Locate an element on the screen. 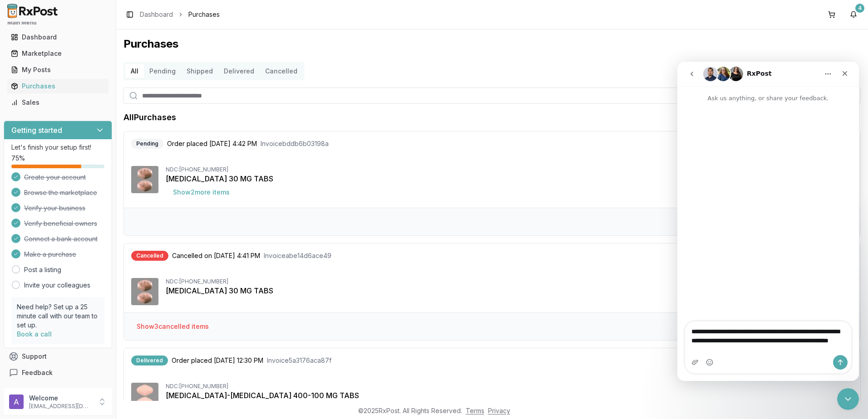  p: Welcome is located at coordinates (61, 398).